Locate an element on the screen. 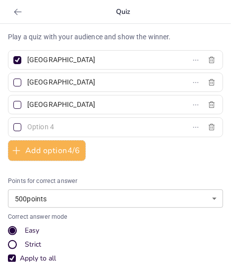  button: Add option4/6 is located at coordinates (47, 151).